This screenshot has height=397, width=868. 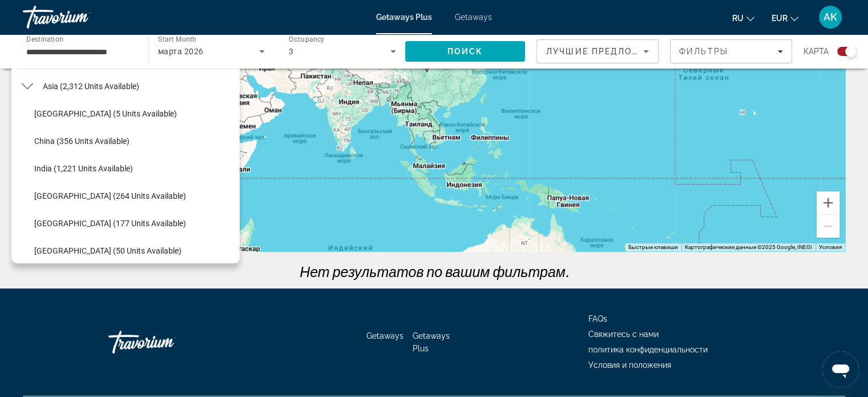 I want to click on button: Toggle Asia (2,312 units available) submenu, so click(x=27, y=86).